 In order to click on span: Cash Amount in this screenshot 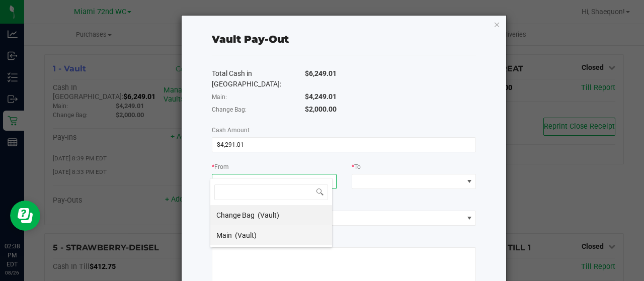, I will do `click(230, 130)`.